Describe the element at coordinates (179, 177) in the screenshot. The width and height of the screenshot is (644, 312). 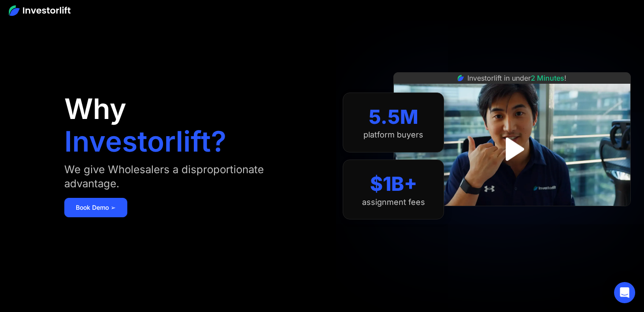
I see `div: We give Wholesalers a disproportionate advantage.` at that location.